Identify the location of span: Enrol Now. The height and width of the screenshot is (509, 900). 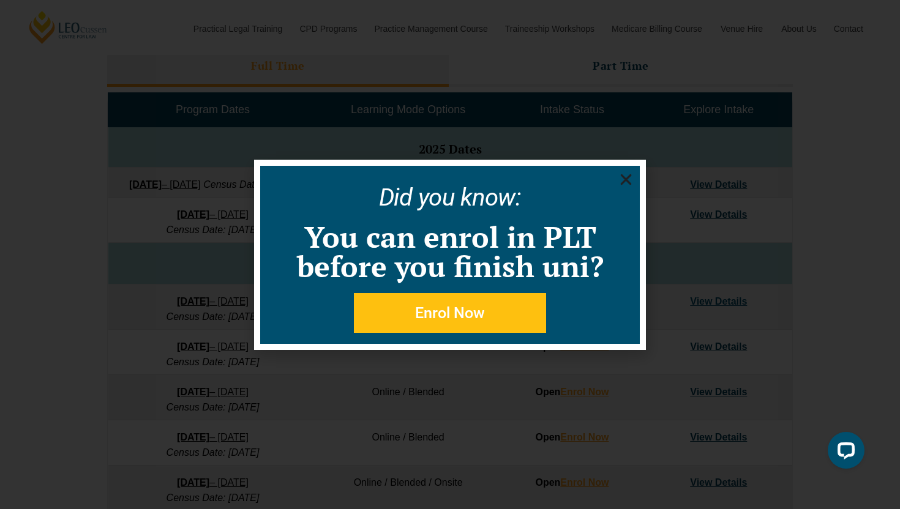
(450, 313).